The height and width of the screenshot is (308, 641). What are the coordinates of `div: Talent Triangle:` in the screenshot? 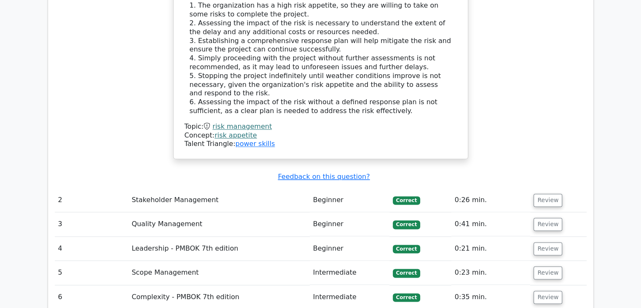 It's located at (321, 135).